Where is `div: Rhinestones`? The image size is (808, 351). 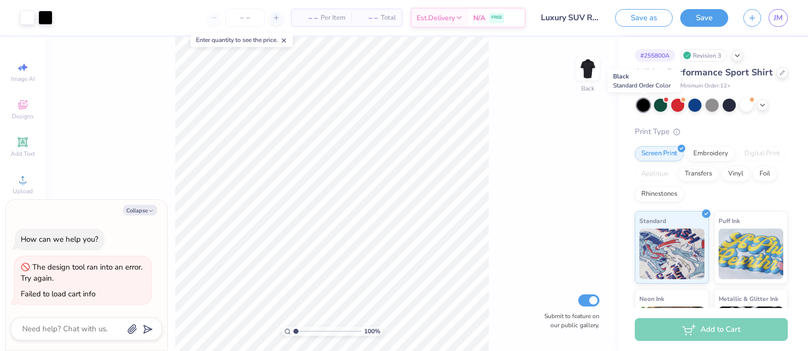
div: Rhinestones is located at coordinates (659, 194).